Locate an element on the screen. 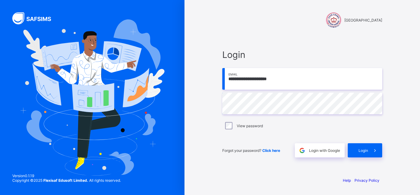 Image resolution: width=420 pixels, height=195 pixels. span: Copyright © 2025 All rights reserved. is located at coordinates (66, 180).